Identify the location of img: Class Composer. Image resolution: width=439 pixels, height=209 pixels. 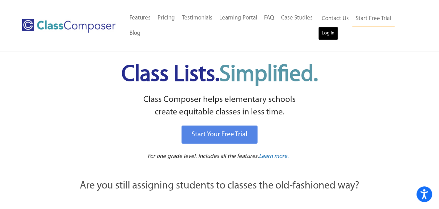
(69, 26).